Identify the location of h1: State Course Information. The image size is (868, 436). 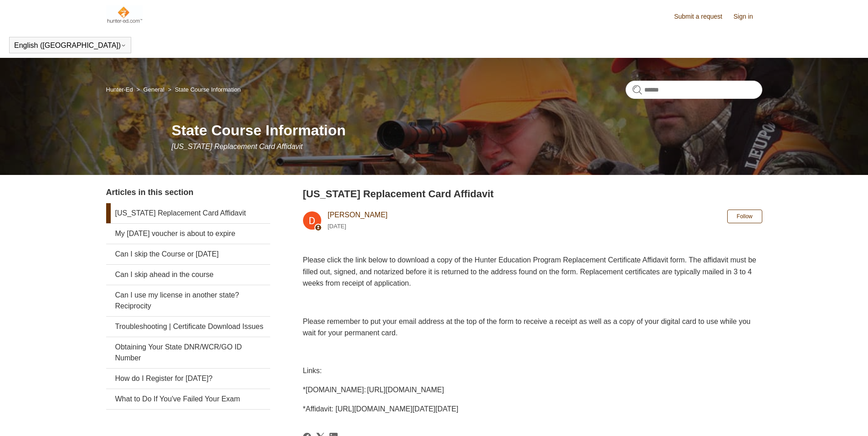
(467, 130).